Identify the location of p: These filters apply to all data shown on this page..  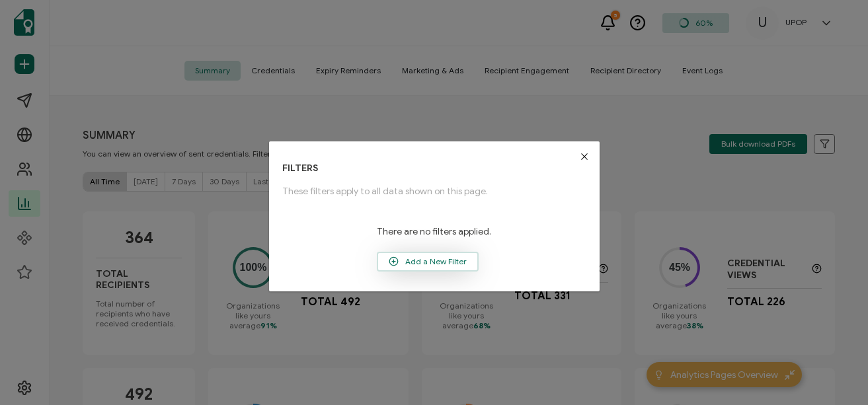
(385, 192).